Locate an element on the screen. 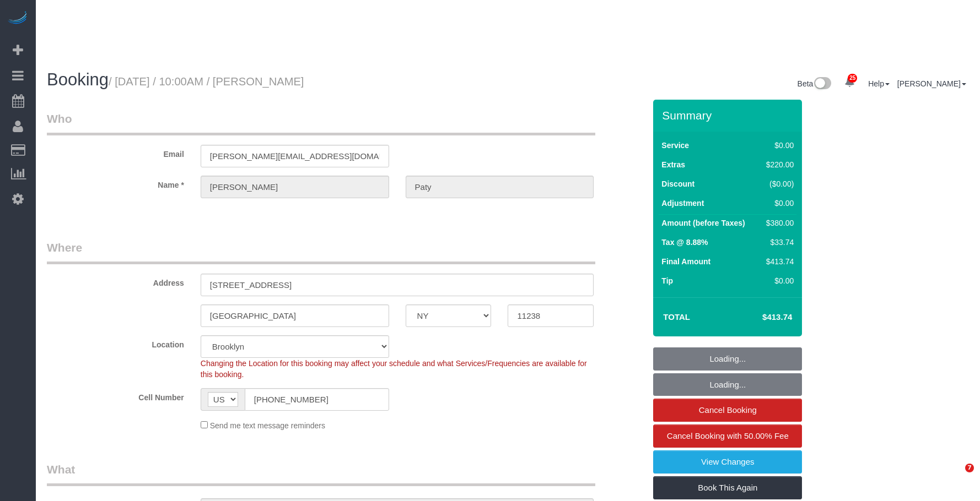 Image resolution: width=980 pixels, height=501 pixels. div: $33.74 is located at coordinates (777, 242).